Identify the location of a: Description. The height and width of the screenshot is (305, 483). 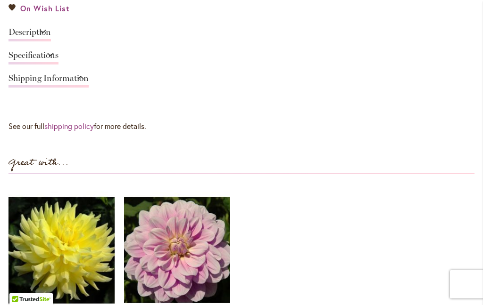
(30, 34).